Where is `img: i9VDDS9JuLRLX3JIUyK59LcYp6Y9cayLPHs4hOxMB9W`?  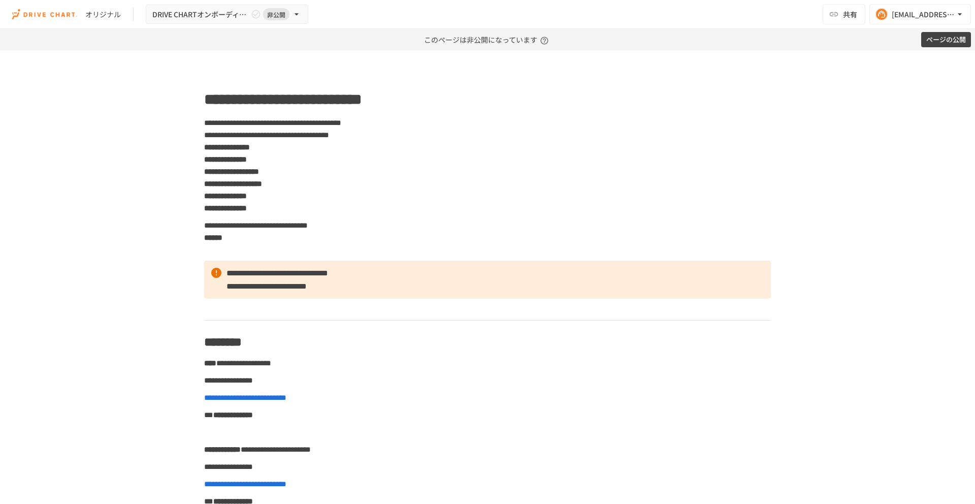 img: i9VDDS9JuLRLX3JIUyK59LcYp6Y9cayLPHs4hOxMB9W is located at coordinates (45, 14).